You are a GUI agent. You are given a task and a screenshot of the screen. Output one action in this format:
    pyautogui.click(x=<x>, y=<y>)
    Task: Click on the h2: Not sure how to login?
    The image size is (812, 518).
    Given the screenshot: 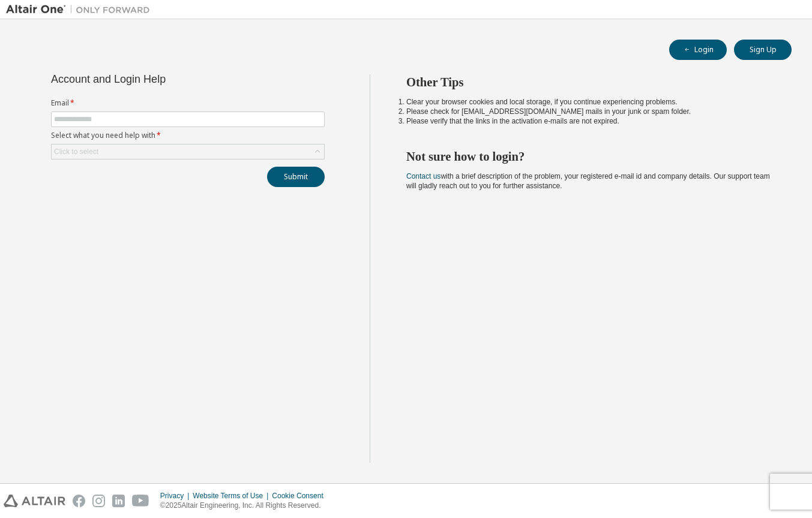 What is the action you would take?
    pyautogui.click(x=588, y=156)
    